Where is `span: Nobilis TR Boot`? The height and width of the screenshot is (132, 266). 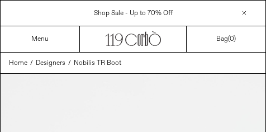
span: Nobilis TR Boot is located at coordinates (97, 63).